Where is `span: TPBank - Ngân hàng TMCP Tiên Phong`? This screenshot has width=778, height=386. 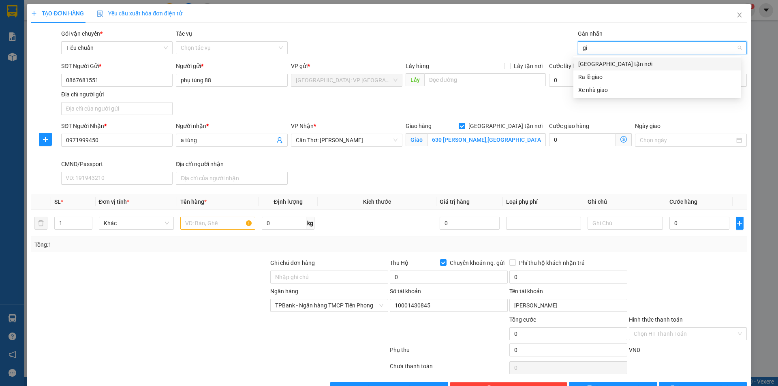
span: TPBank - Ngân hàng TMCP Tiên Phong is located at coordinates (329, 306).